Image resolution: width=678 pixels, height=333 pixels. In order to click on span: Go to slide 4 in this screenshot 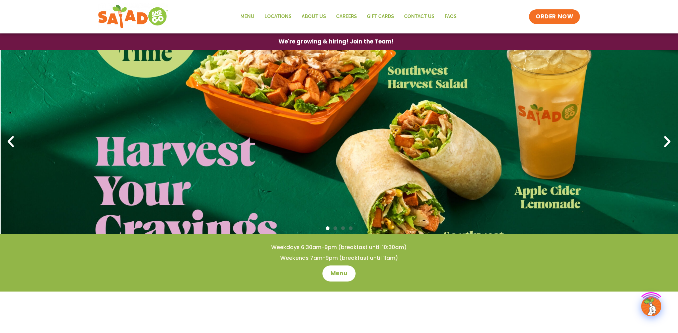, I will do `click(350, 228)`.